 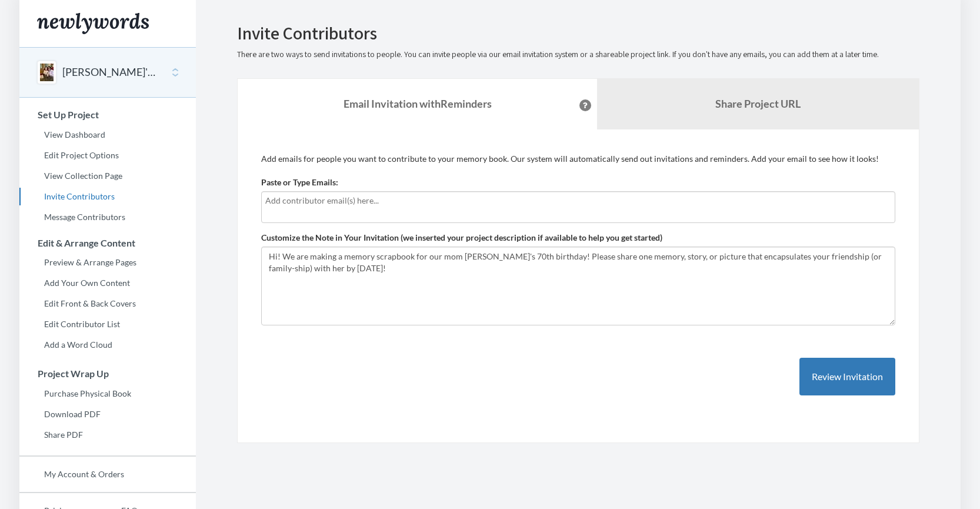 What do you see at coordinates (107, 115) in the screenshot?
I see `h3: Set Up Project` at bounding box center [107, 115].